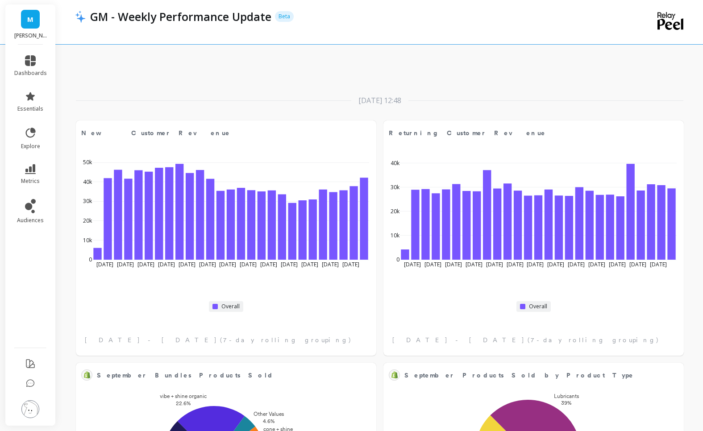  Describe the element at coordinates (30, 181) in the screenshot. I see `span: metrics` at that location.